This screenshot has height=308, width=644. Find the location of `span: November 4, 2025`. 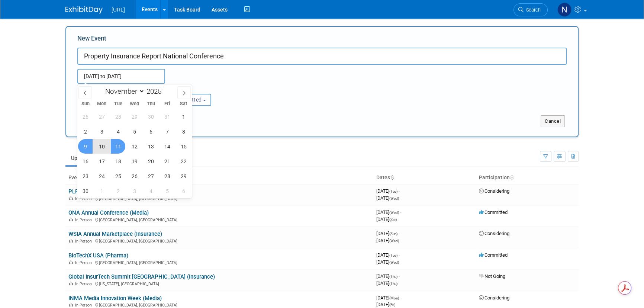

span: November 4, 2025 is located at coordinates (118, 132).